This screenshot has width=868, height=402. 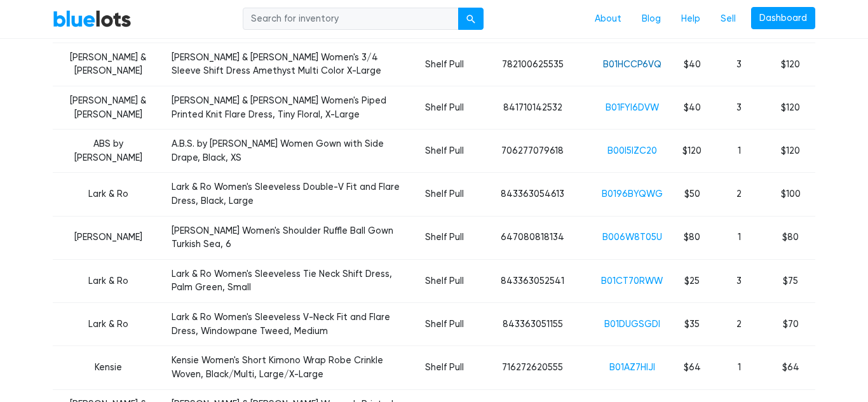 I want to click on a: B01HCCP6VQ, so click(x=632, y=64).